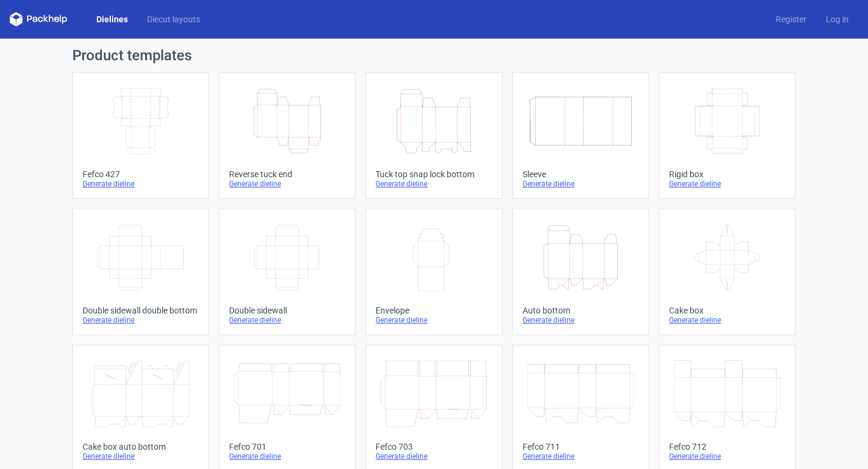 Image resolution: width=868 pixels, height=469 pixels. What do you see at coordinates (140, 310) in the screenshot?
I see `div: Double sidewall double bottom` at bounding box center [140, 310].